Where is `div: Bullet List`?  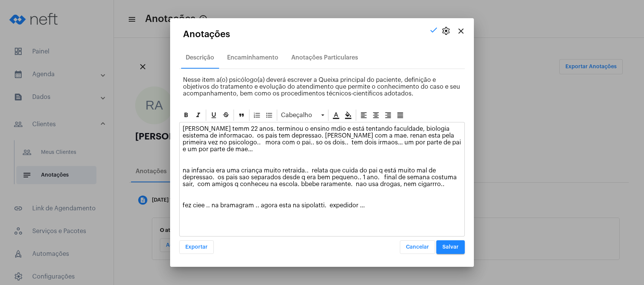
div: Bullet List is located at coordinates (269, 115).